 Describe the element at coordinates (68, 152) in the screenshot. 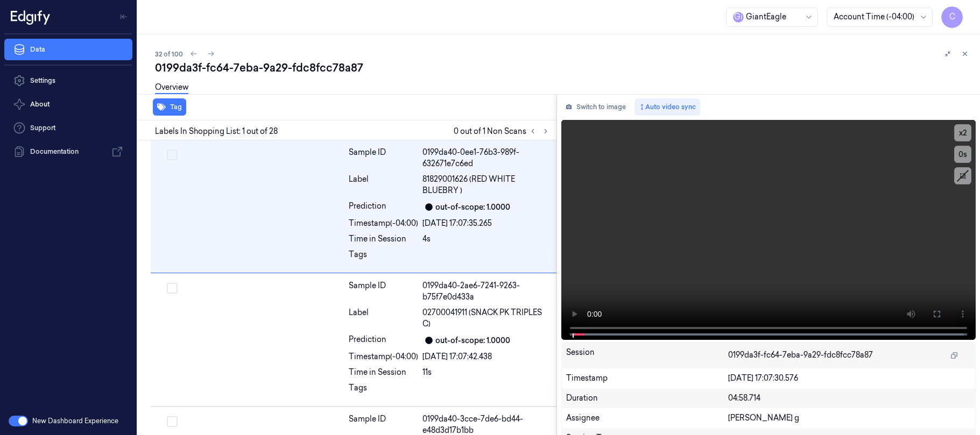

I see `a: Documentation` at that location.